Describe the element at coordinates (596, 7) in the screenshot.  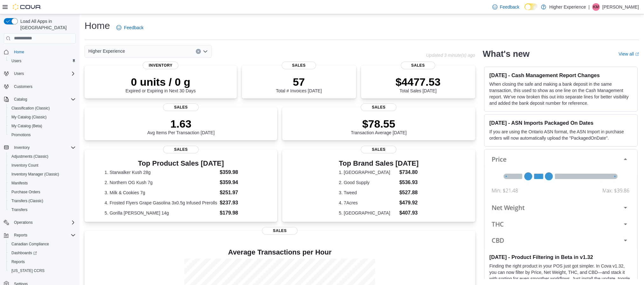
I see `span: KM` at that location.